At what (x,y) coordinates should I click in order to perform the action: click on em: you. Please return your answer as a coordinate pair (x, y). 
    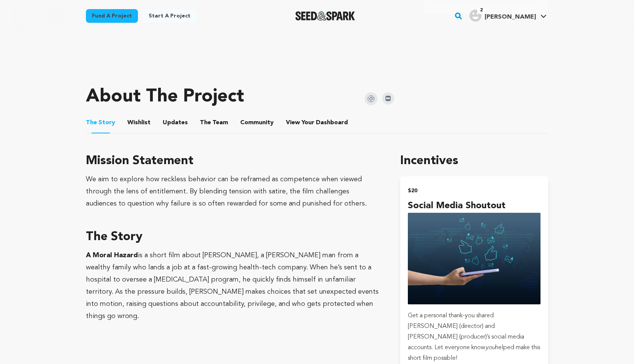
    Looking at the image, I should click on (491, 348).